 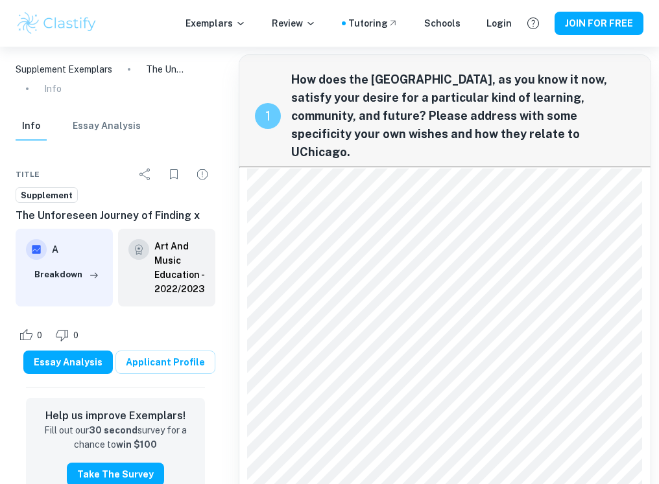 What do you see at coordinates (56, 23) in the screenshot?
I see `img: Clastify logo` at bounding box center [56, 23].